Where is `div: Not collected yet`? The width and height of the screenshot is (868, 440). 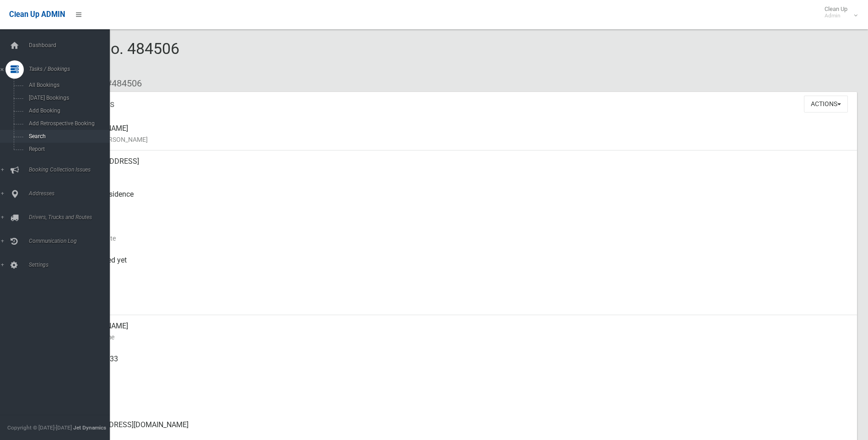 div: Not collected yet is located at coordinates (461, 266).